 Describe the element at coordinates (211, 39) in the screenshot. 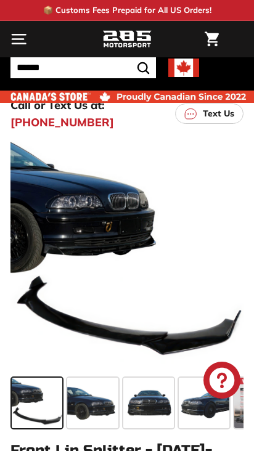

I see `a: Cart` at that location.